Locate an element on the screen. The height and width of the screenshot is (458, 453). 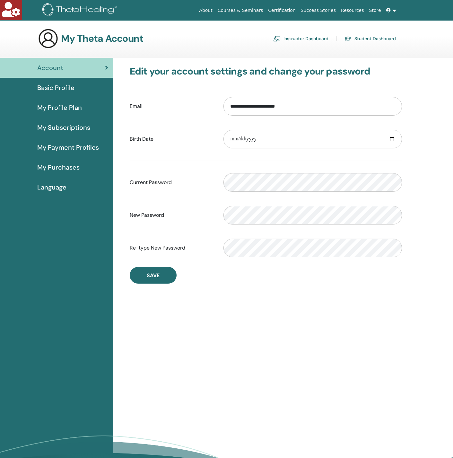
label: Birth Date is located at coordinates (172, 139).